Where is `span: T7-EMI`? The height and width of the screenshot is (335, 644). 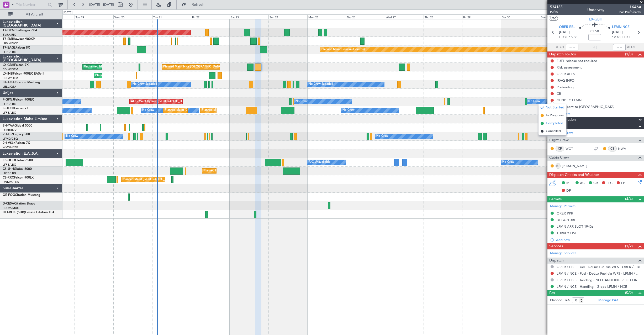
span: T7-EMI is located at coordinates (8, 39).